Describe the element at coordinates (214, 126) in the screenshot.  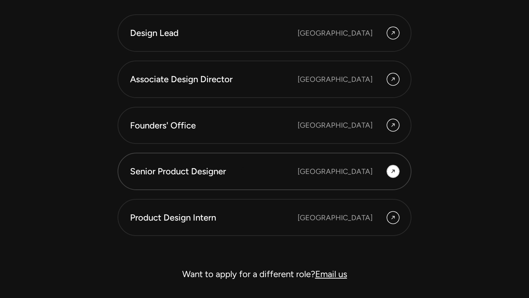
I see `div: Founders' Office` at that location.